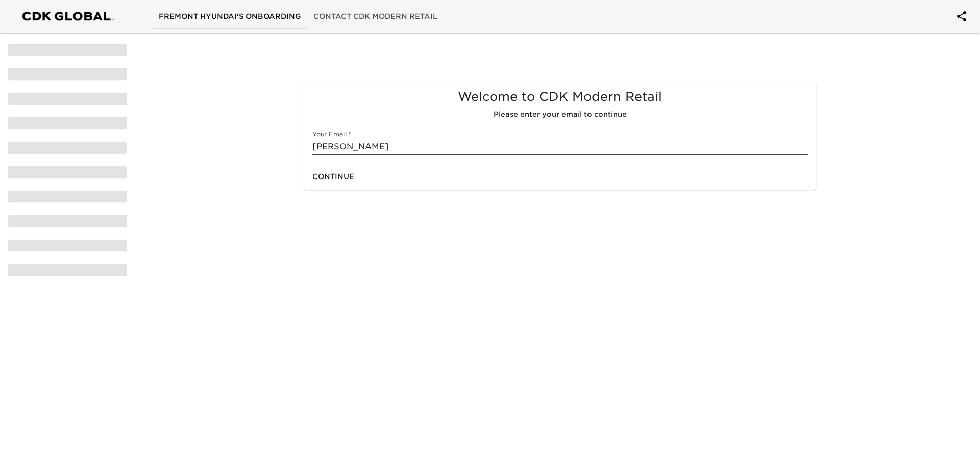 This screenshot has width=980, height=459. Describe the element at coordinates (560, 115) in the screenshot. I see `h6: Please enter your email to continue` at that location.